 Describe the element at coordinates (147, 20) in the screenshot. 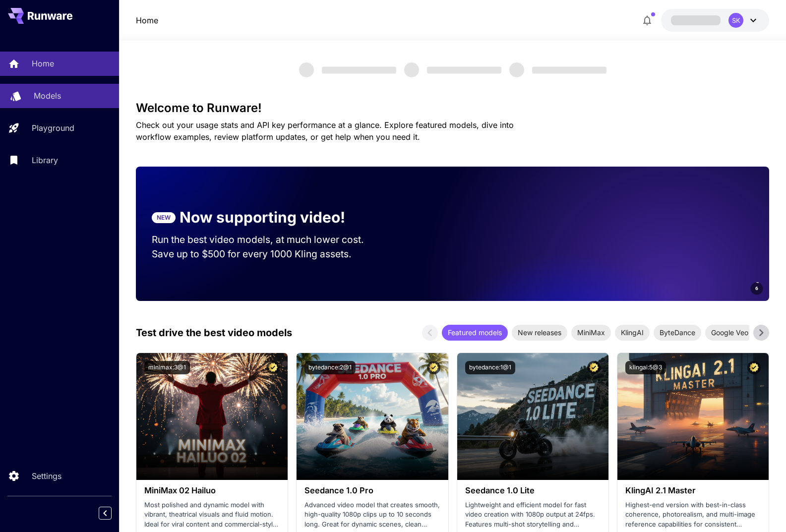

I see `a: Home` at that location.